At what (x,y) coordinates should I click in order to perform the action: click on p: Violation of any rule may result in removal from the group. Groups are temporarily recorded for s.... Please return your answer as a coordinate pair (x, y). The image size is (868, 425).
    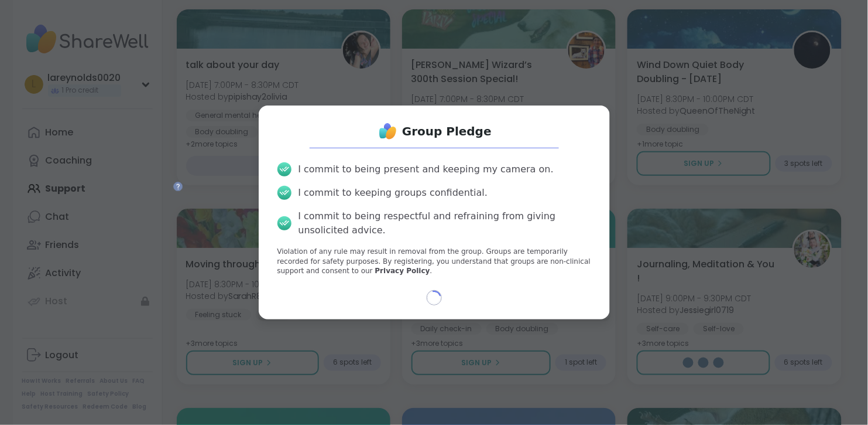
    Looking at the image, I should click on (434, 262).